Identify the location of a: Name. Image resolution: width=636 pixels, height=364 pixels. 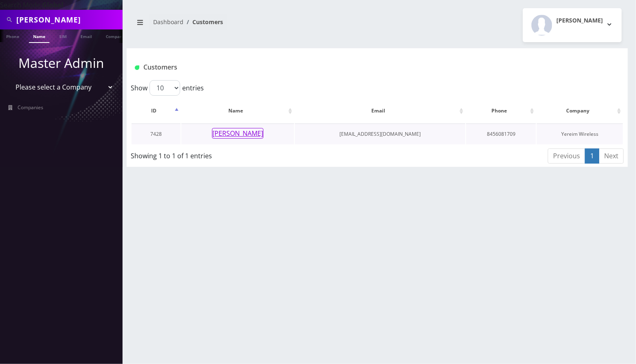
(39, 36).